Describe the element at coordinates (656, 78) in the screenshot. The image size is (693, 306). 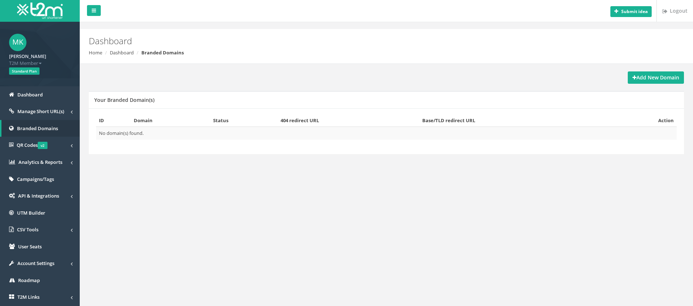
I see `a: Add New Domain` at that location.